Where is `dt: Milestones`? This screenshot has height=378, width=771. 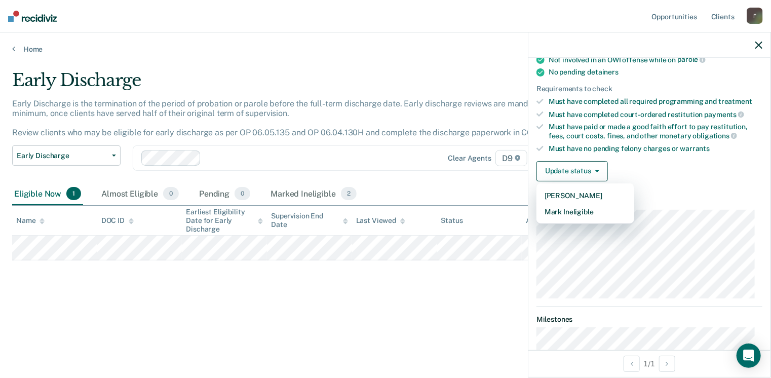
dt: Milestones is located at coordinates (649, 319).